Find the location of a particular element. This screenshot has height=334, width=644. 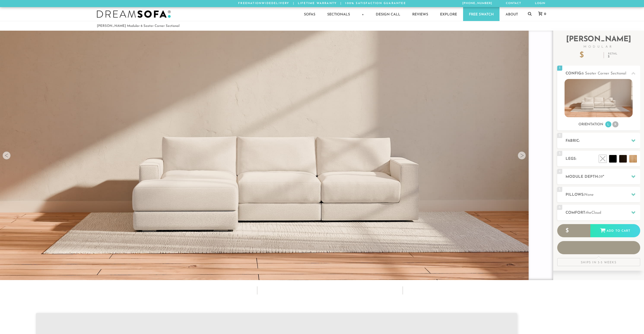

span: 3 is located at coordinates (560, 154).